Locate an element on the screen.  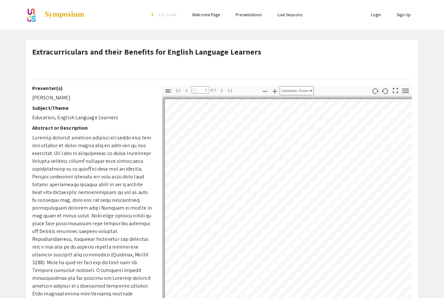
button: Zoom Out is located at coordinates (265, 91).